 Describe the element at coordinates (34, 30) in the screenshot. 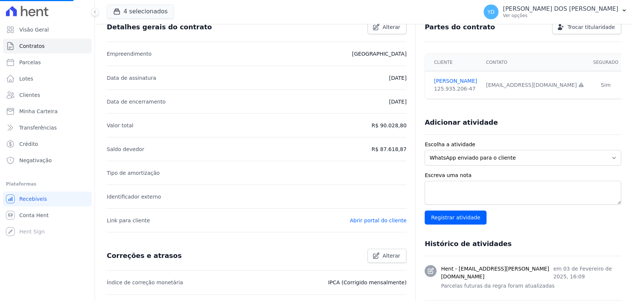

I see `span: Visão Geral` at that location.